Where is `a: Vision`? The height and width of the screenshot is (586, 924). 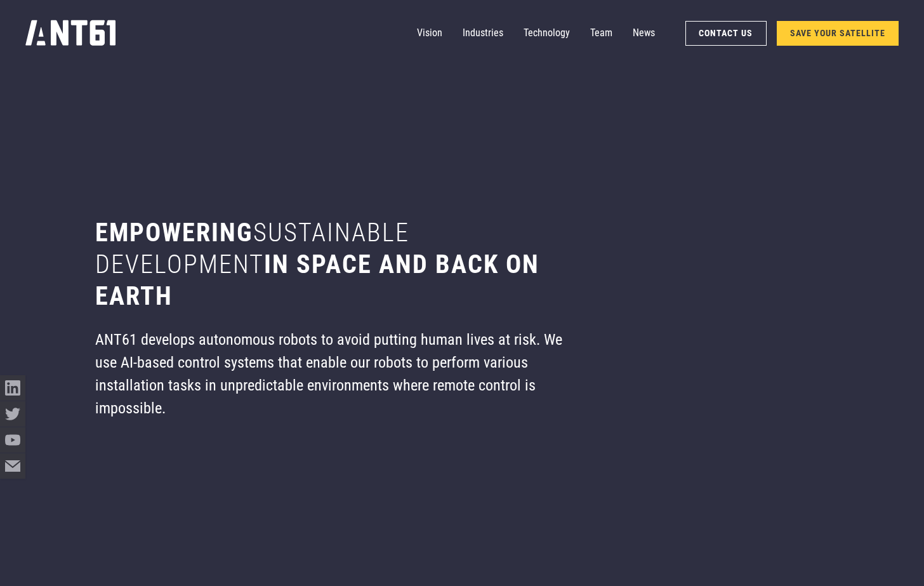 a: Vision is located at coordinates (430, 33).